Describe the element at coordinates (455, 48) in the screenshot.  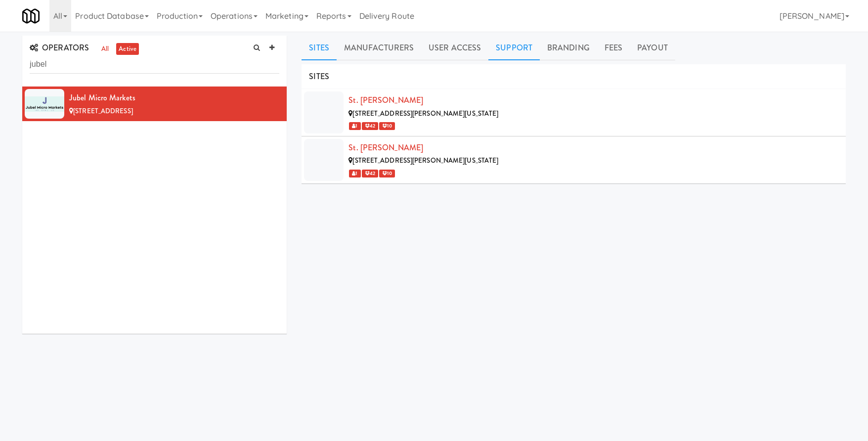
I see `a: User Access` at that location.